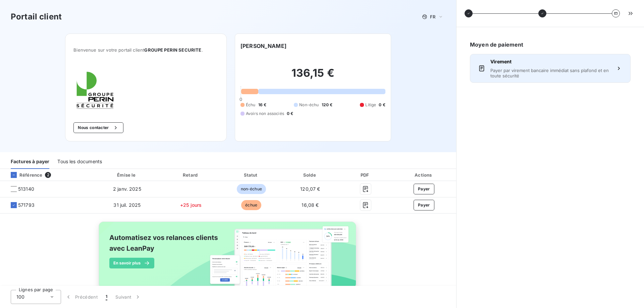 The width and height of the screenshot is (644, 308). What do you see at coordinates (21, 297) in the screenshot?
I see `span: 100` at bounding box center [21, 297].